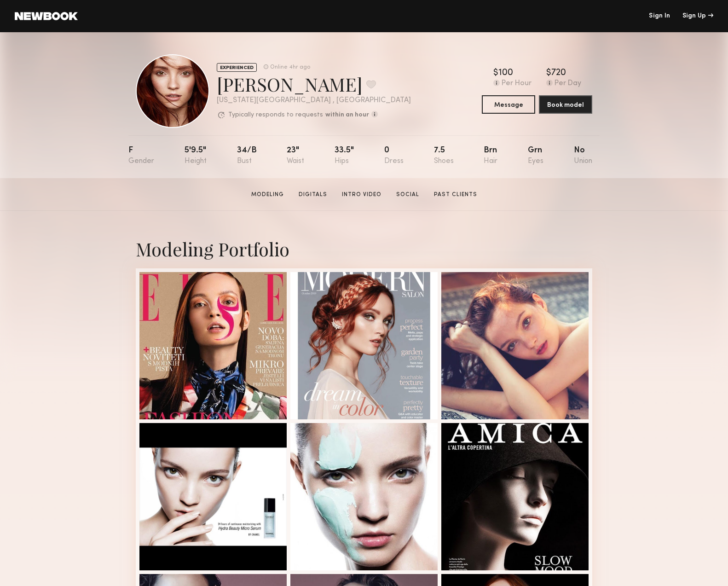 This screenshot has width=728, height=586. I want to click on div: Sign Up, so click(698, 16).